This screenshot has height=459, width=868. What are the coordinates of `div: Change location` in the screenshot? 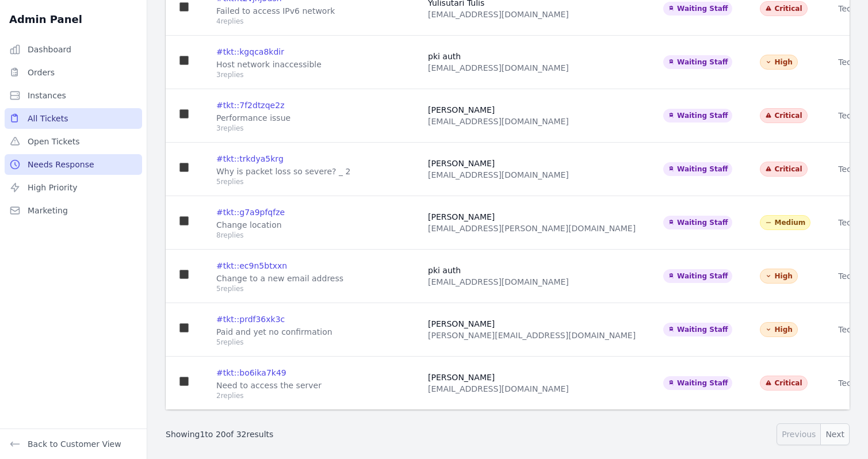 It's located at (251, 225).